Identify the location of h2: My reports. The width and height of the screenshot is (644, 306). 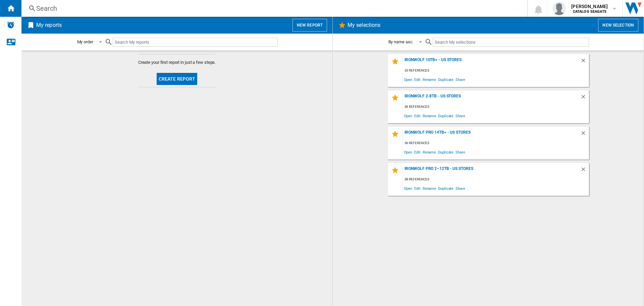
(49, 25).